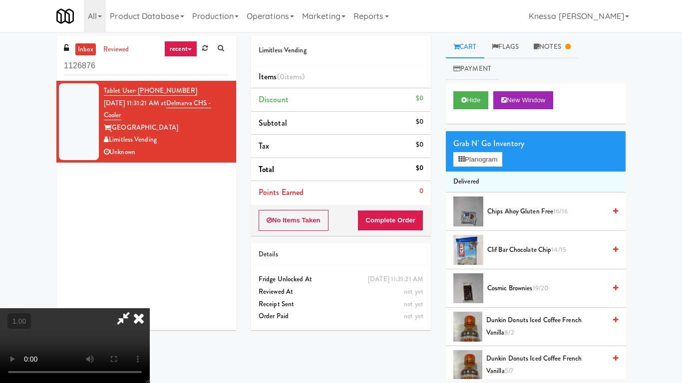 Image resolution: width=682 pixels, height=383 pixels. I want to click on span: Total, so click(267, 169).